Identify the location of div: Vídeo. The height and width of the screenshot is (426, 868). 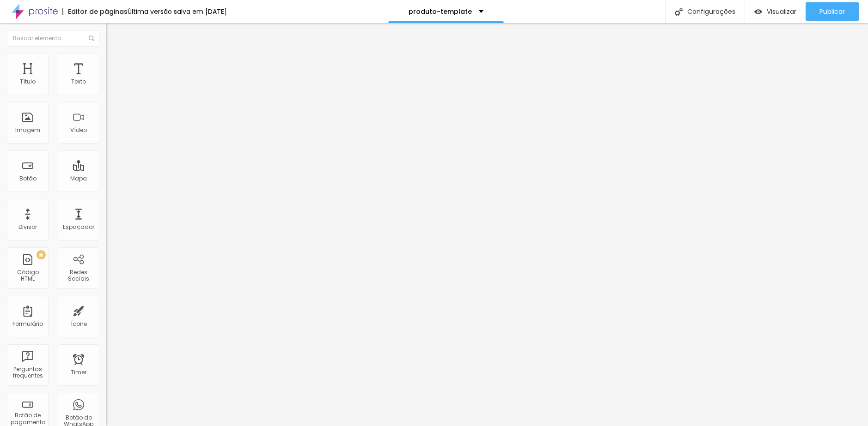
(79, 130).